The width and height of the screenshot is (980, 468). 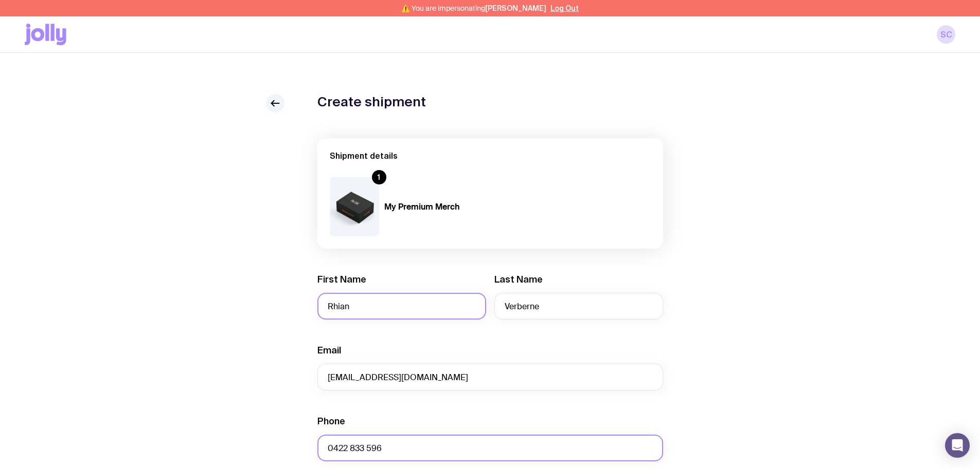 I want to click on h2: Shipment details, so click(x=490, y=156).